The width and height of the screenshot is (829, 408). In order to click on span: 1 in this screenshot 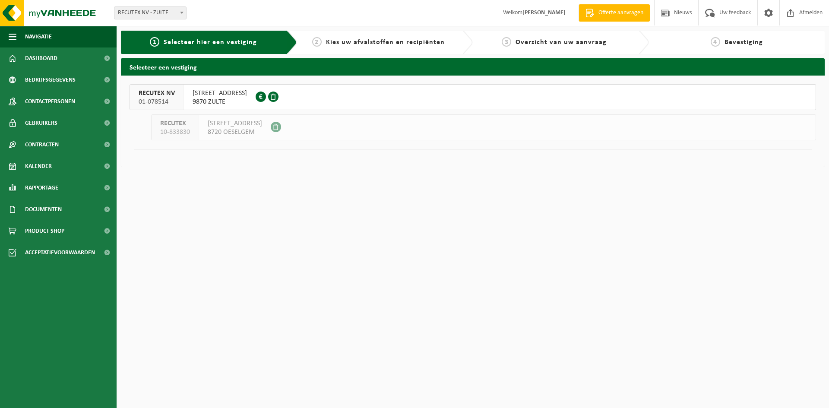, I will do `click(155, 42)`.